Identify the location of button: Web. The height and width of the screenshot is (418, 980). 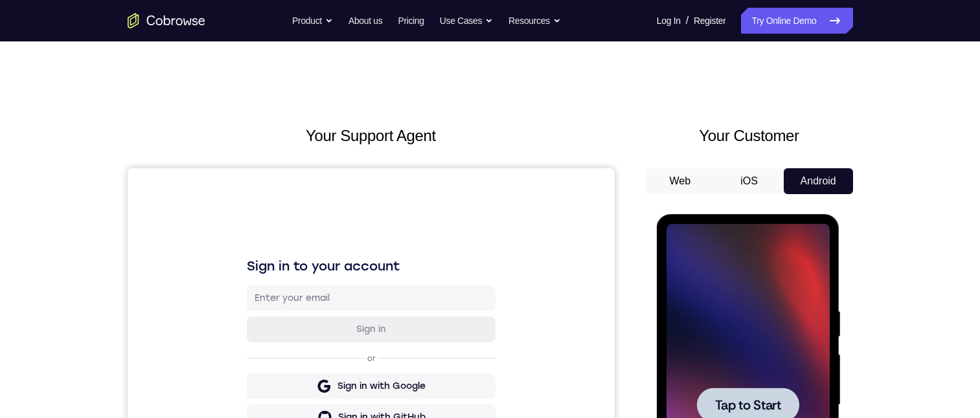
(681, 181).